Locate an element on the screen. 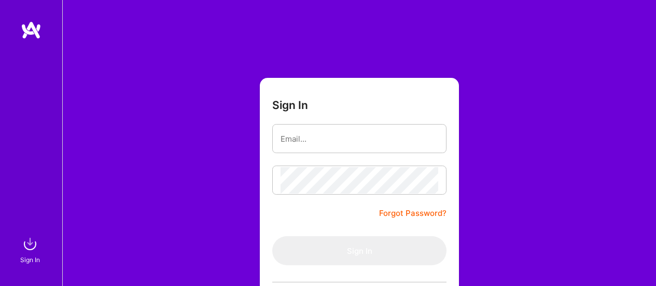 This screenshot has width=656, height=286. img: sign in is located at coordinates (30, 244).